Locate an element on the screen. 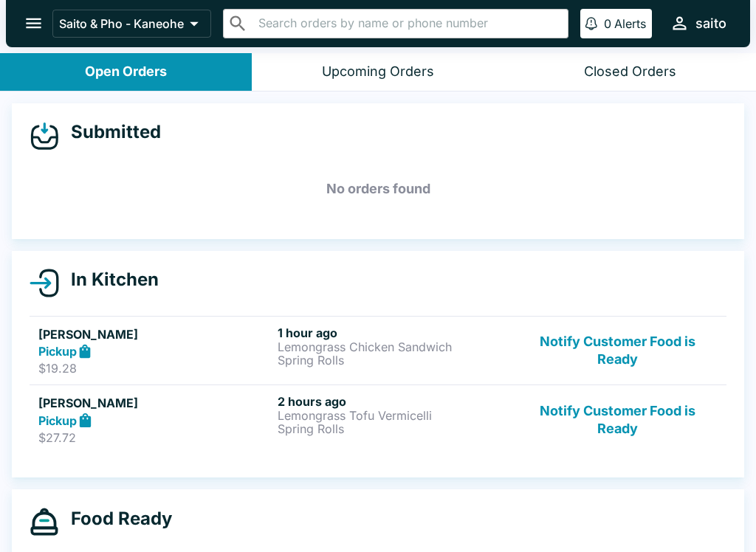 The height and width of the screenshot is (552, 756). div: Closed Orders is located at coordinates (630, 71).